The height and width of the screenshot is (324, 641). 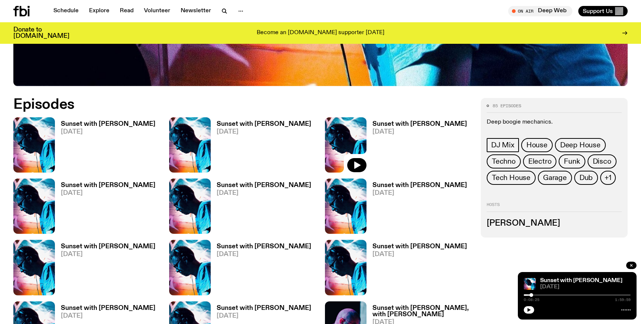 I want to click on a: Newsletter, so click(x=196, y=11).